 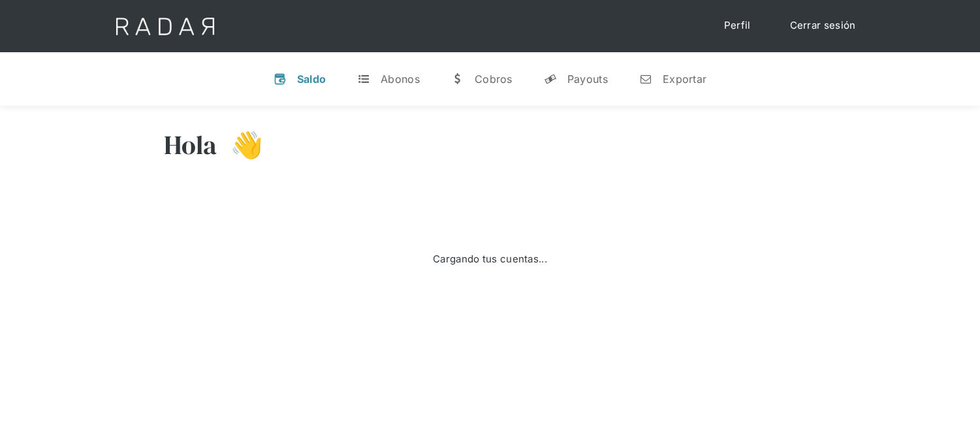 I want to click on h3: Hola, so click(x=191, y=145).